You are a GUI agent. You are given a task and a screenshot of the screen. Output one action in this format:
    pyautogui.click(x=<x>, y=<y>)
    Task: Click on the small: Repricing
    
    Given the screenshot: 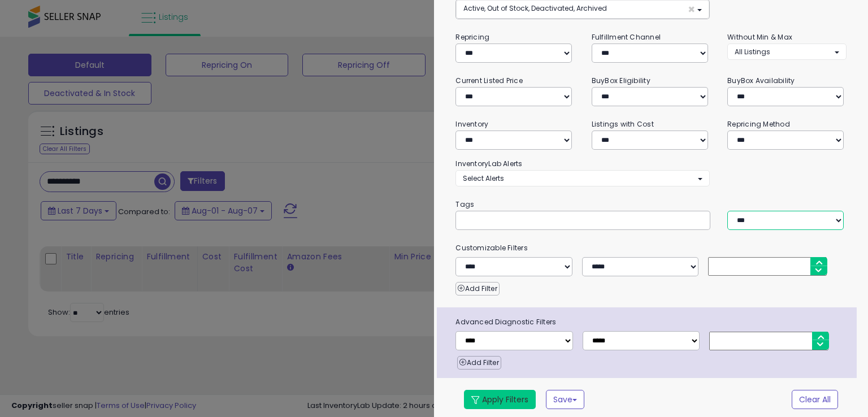 What is the action you would take?
    pyautogui.click(x=472, y=37)
    